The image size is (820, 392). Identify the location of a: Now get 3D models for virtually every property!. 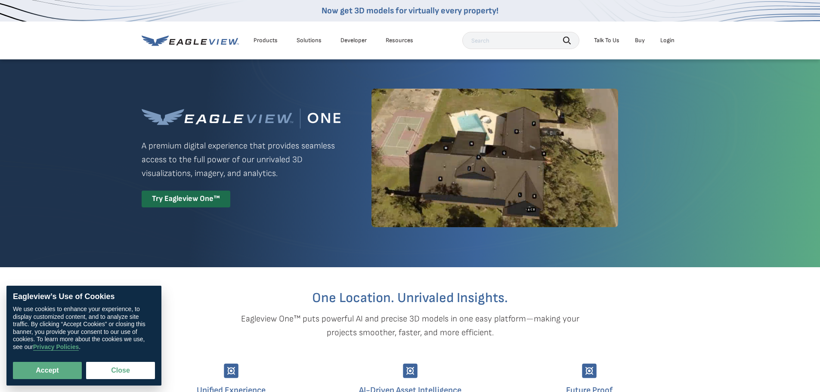
(410, 11).